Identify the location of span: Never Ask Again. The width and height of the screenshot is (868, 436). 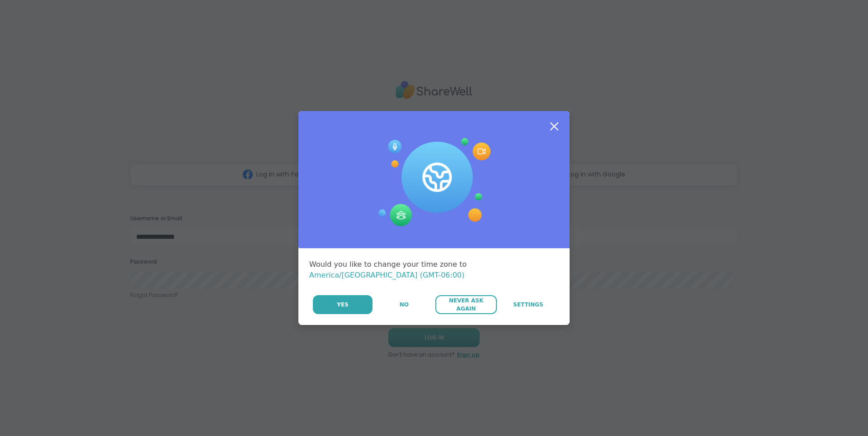
(465, 305).